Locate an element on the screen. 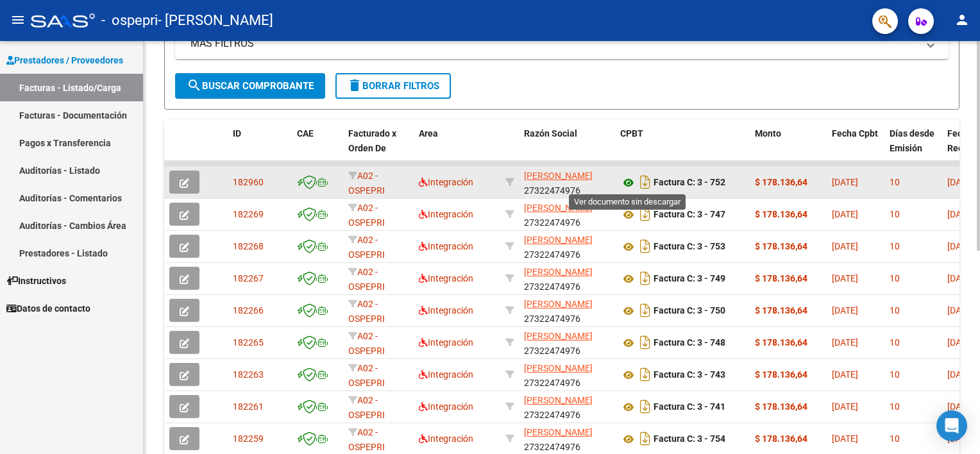 The image size is (980, 454). div: Open Intercom Messenger is located at coordinates (952, 426).